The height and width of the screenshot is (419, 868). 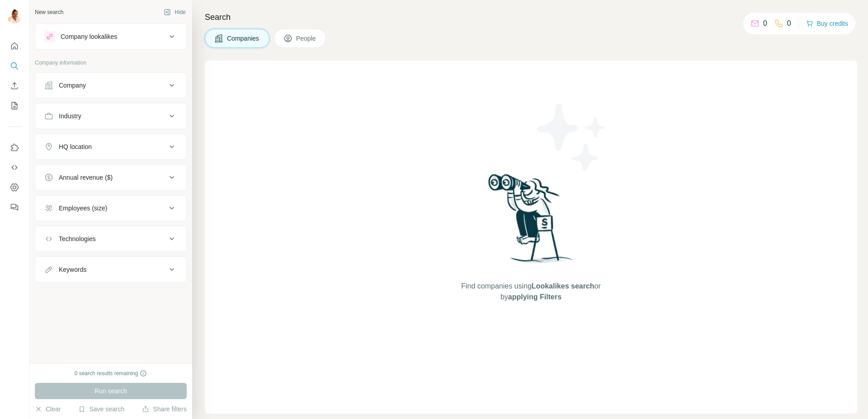 I want to click on div: 0 search results remaining, so click(x=110, y=374).